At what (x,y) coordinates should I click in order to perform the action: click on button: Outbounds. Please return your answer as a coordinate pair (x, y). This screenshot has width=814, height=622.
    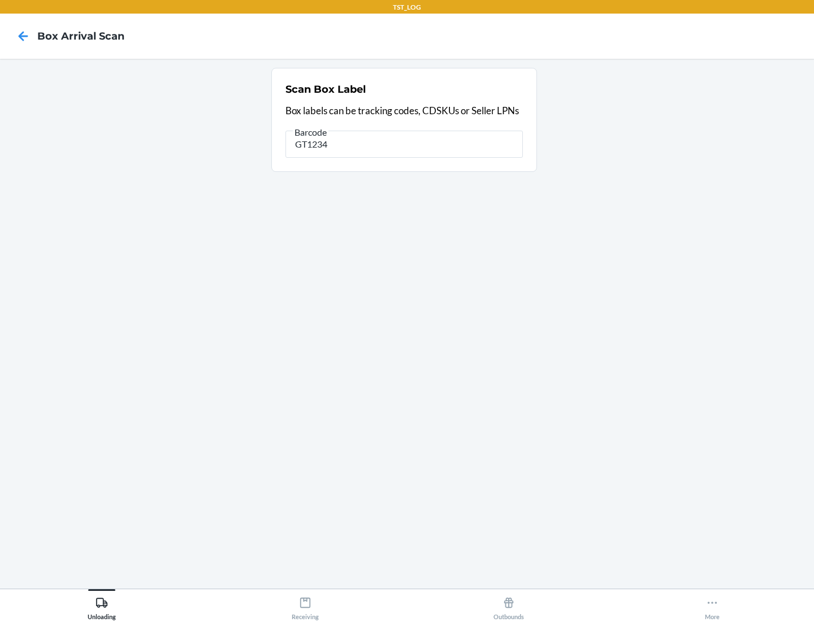
    Looking at the image, I should click on (509, 605).